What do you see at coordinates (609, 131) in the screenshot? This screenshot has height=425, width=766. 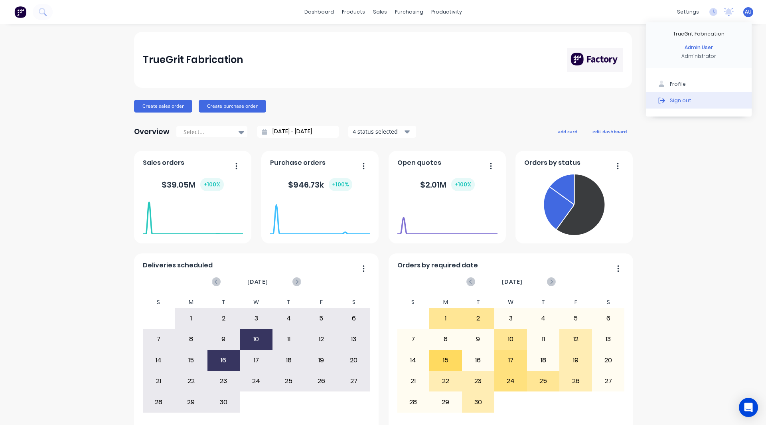 I see `button: edit dashboard` at bounding box center [609, 131].